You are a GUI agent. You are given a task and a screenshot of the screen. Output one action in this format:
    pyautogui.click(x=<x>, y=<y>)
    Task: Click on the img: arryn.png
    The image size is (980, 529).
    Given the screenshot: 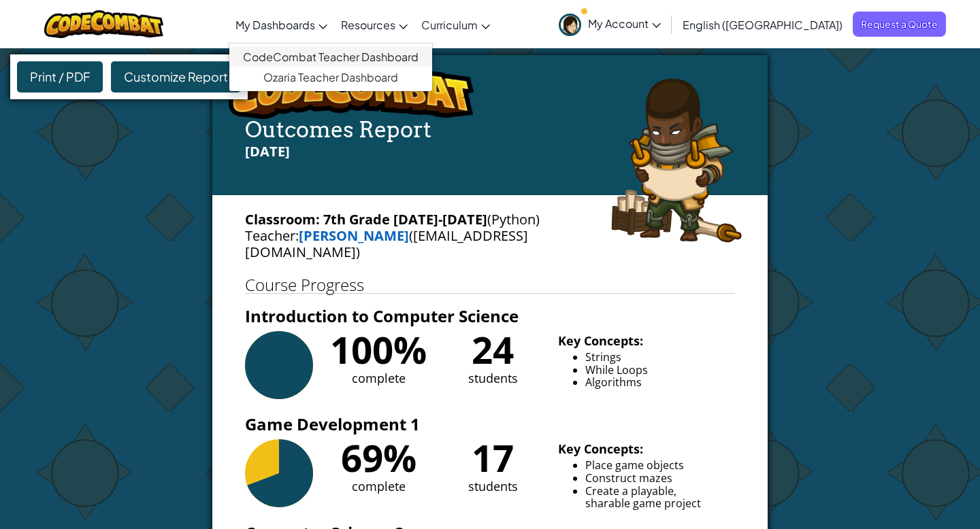 What is the action you would take?
    pyautogui.click(x=676, y=160)
    